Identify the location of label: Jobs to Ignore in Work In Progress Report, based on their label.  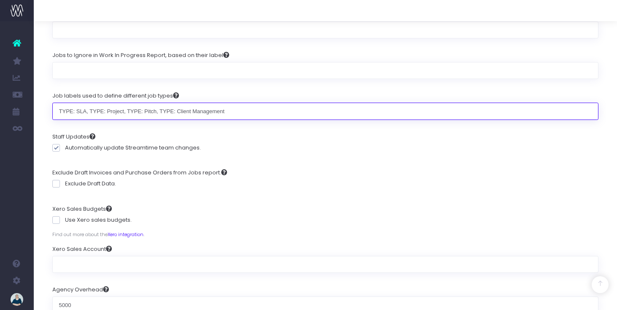
(141, 55).